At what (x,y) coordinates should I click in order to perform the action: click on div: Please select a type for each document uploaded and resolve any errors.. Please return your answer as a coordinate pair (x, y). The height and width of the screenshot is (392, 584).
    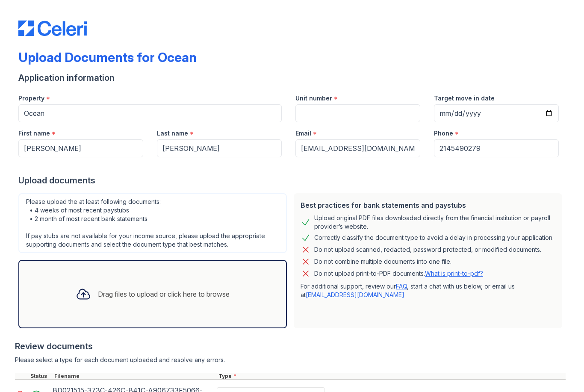
    Looking at the image, I should click on (290, 360).